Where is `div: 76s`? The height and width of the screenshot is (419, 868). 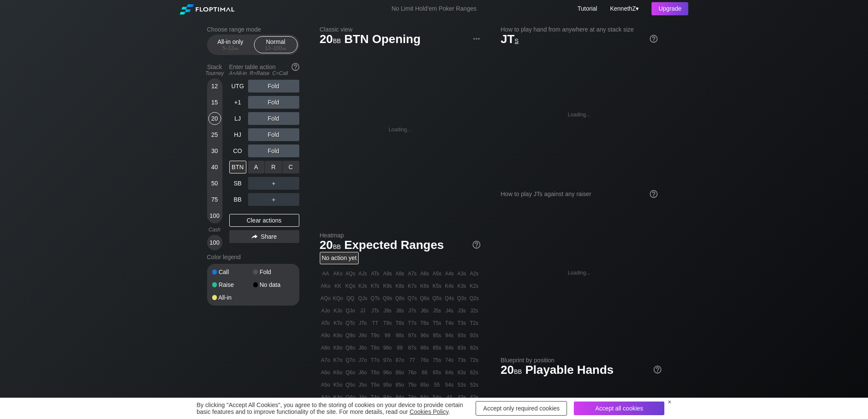 div: 76s is located at coordinates (425, 360).